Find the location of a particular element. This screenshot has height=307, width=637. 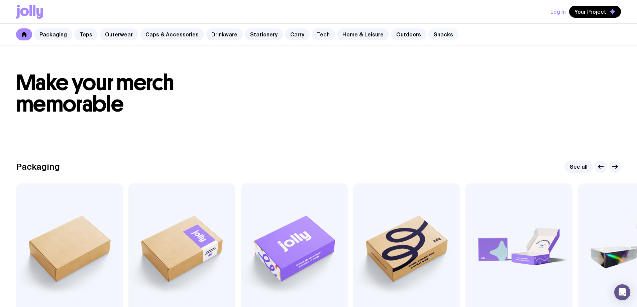

a: Stationery is located at coordinates (264, 34).